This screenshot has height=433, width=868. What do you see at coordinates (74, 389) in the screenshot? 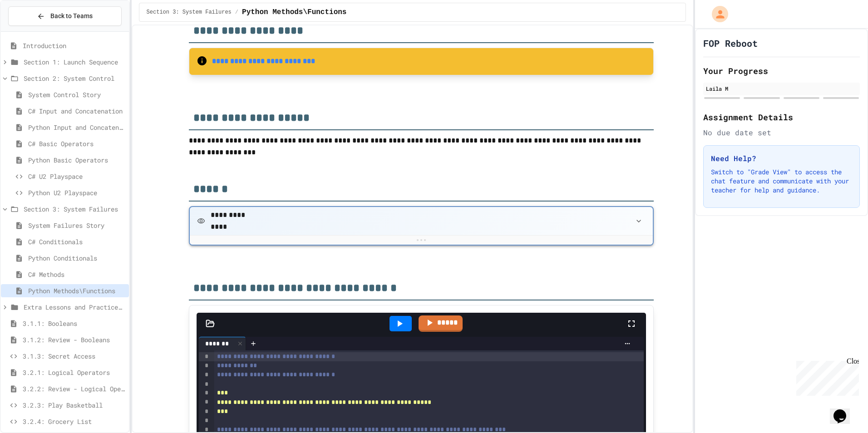
I see `span: 3.2.2: Review - Logical Operators` at bounding box center [74, 389].